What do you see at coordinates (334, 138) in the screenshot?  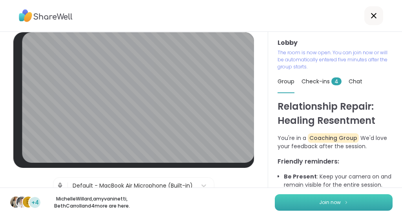 I see `span: Coaching Group` at bounding box center [334, 138].